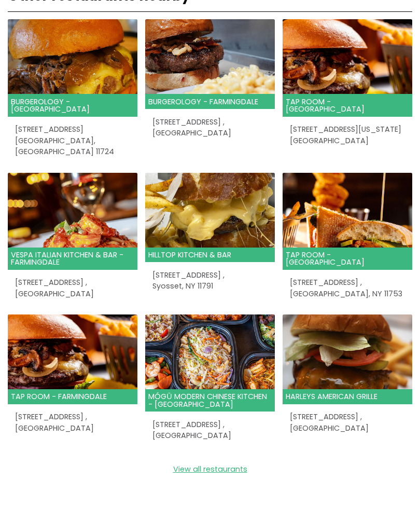  What do you see at coordinates (73, 396) in the screenshot?
I see `header: Tap Room - Farmingdale` at bounding box center [73, 396].